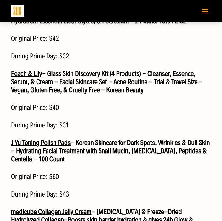 The height and width of the screenshot is (221, 222). Describe the element at coordinates (35, 177) in the screenshot. I see `span: Original Price: $60` at that location.